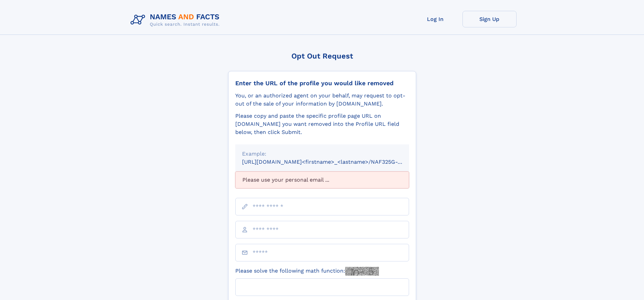 The width and height of the screenshot is (644, 300). I want to click on div: Please use your personal email ..., so click(322, 180).